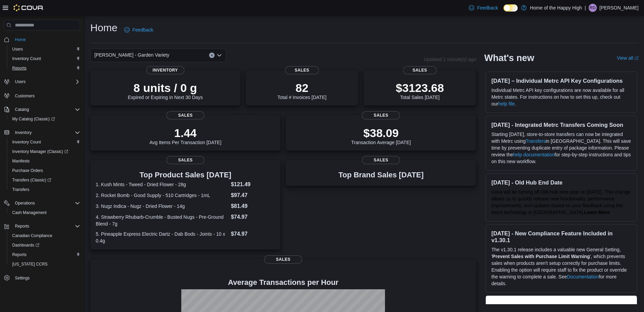 The width and height of the screenshot is (644, 312). Describe the element at coordinates (165, 90) in the screenshot. I see `div: Expired or Expiring in Next 30 Days` at that location.